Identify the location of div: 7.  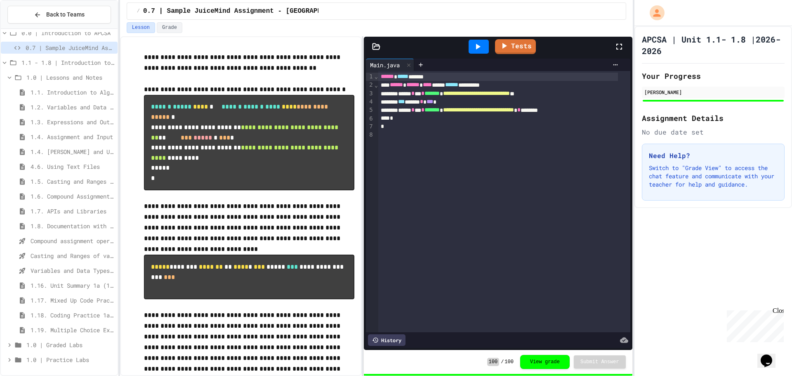
(370, 127).